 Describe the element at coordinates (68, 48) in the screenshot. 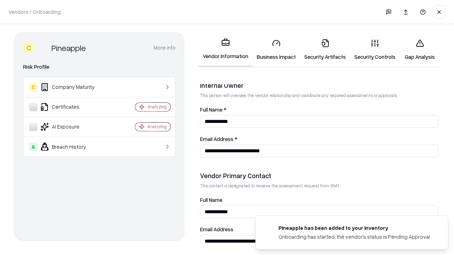

I see `div: Pineapple` at that location.